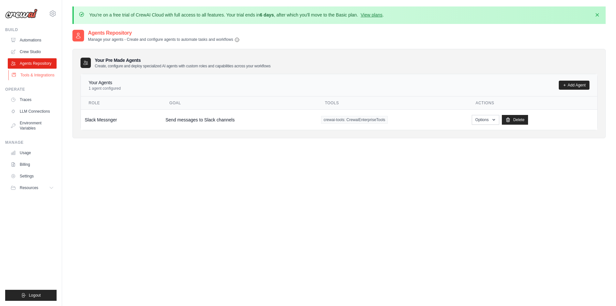  What do you see at coordinates (515, 120) in the screenshot?
I see `a: Delete` at bounding box center [515, 120].